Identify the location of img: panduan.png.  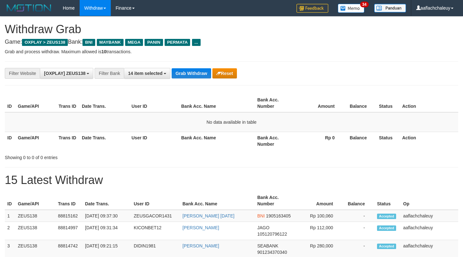
(390, 8).